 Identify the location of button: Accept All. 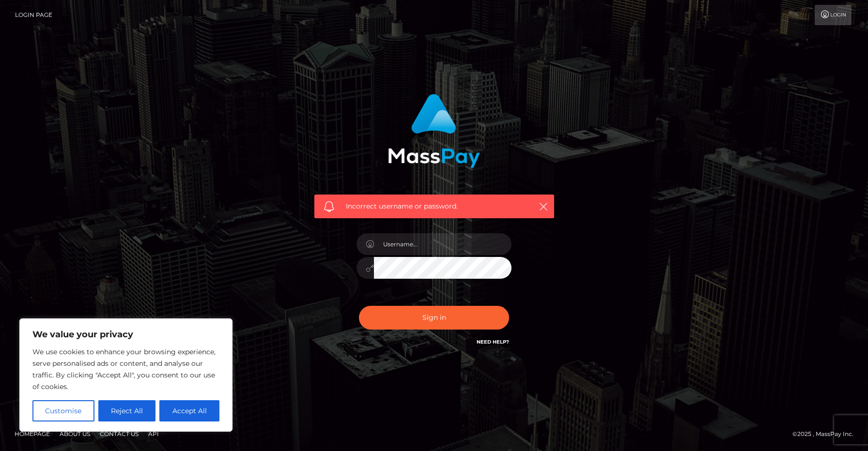
(189, 411).